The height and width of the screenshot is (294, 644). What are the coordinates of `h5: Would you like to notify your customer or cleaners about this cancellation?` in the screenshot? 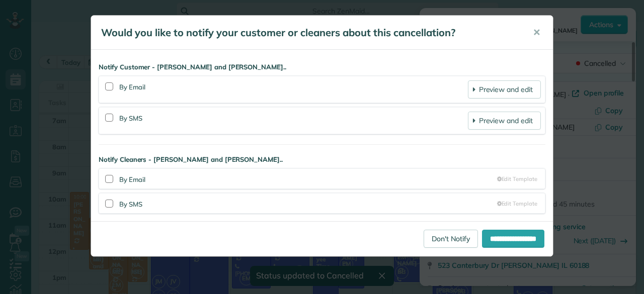 It's located at (310, 33).